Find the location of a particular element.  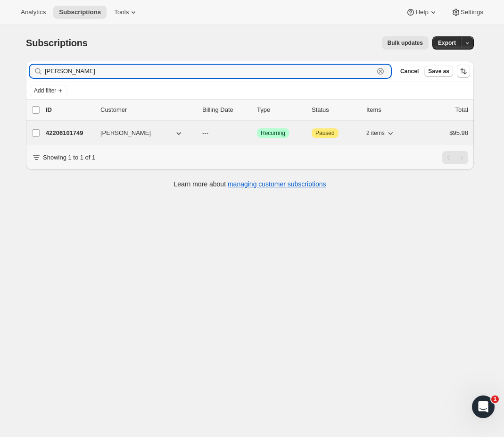

span: Tools is located at coordinates (122, 12).